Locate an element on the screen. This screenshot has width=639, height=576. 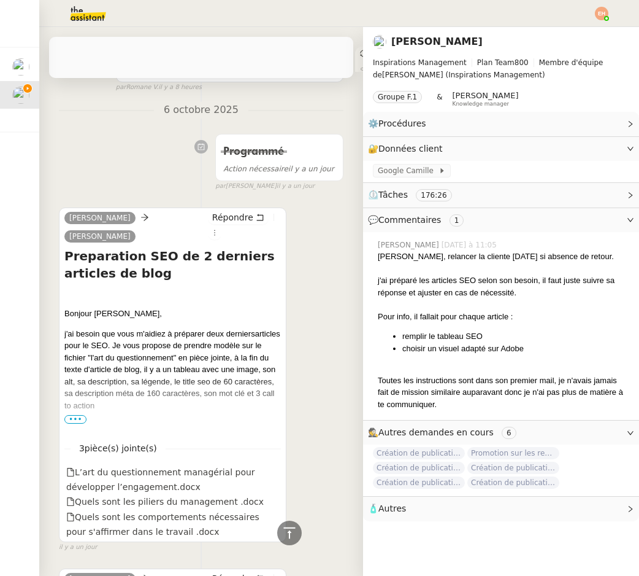
span: 800 is located at coordinates (522, 63).